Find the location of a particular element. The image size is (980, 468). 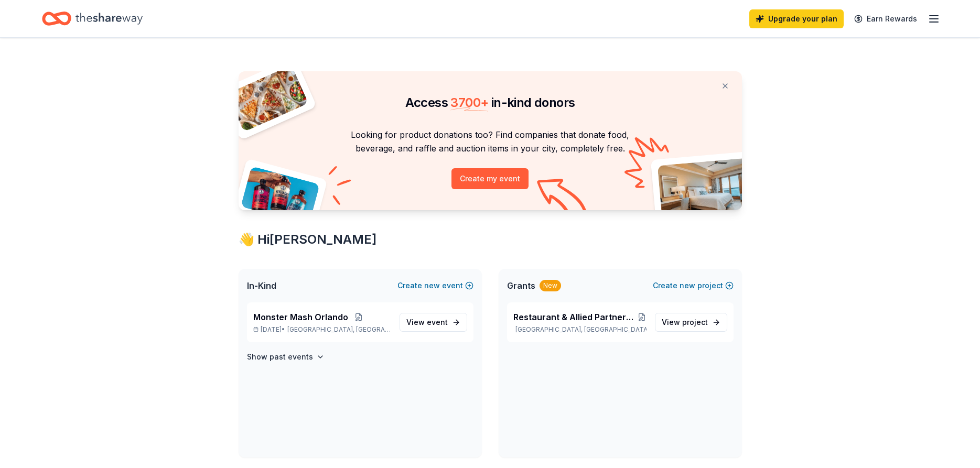

a: View project is located at coordinates (691, 323).